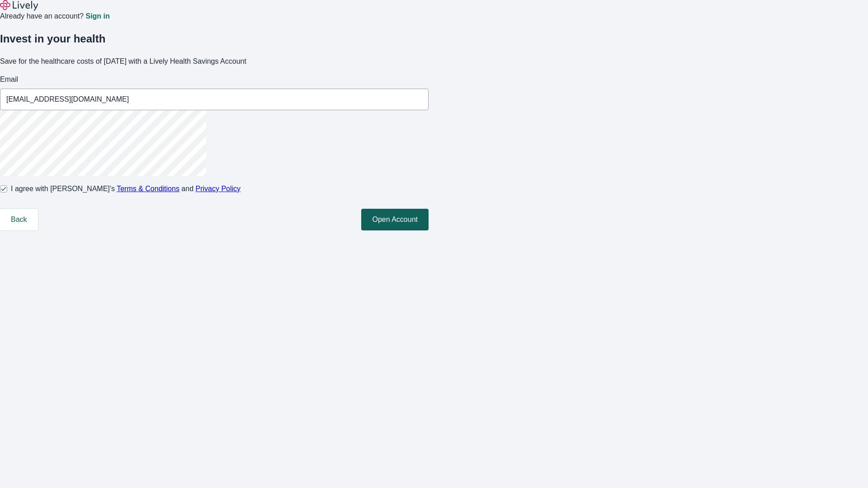  Describe the element at coordinates (97, 16) in the screenshot. I see `a: Sign in` at that location.